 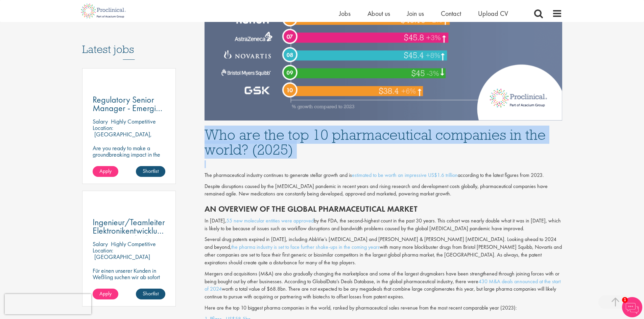 I want to click on a: About us, so click(x=379, y=14).